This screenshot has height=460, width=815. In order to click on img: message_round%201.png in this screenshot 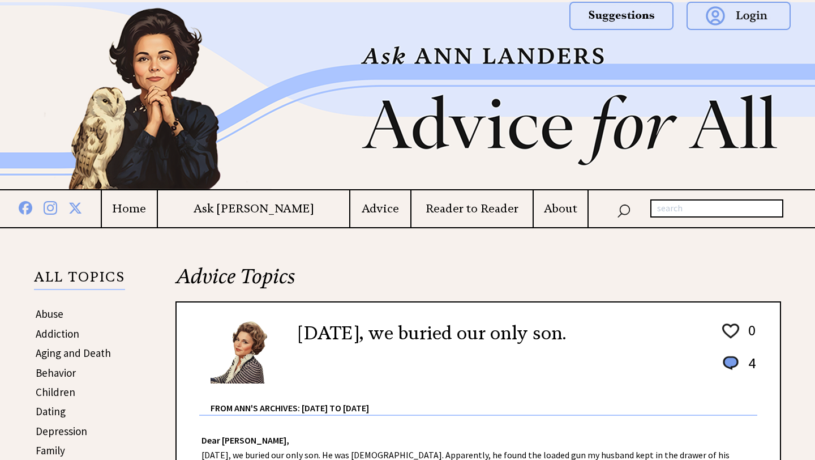, I will do `click(731, 363)`.